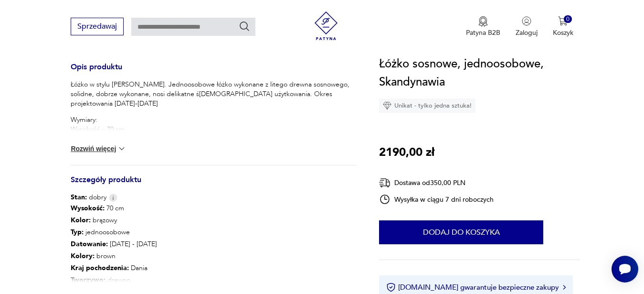 Image resolution: width=644 pixels, height=294 pixels. Describe the element at coordinates (113, 208) in the screenshot. I see `p: 70 cm` at that location.